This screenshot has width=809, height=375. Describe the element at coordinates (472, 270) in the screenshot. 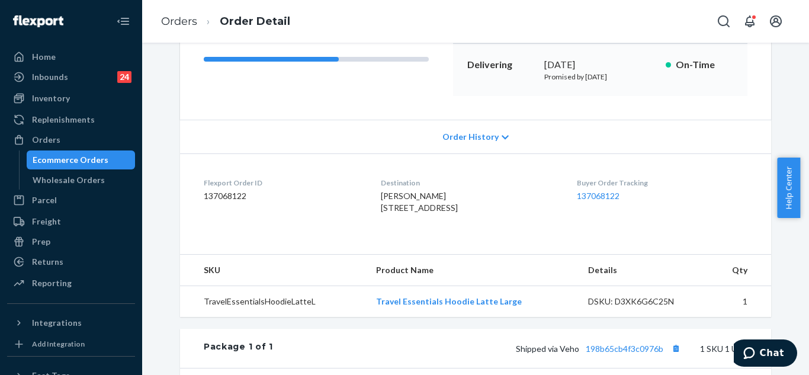

I see `th: Product Name` at that location.